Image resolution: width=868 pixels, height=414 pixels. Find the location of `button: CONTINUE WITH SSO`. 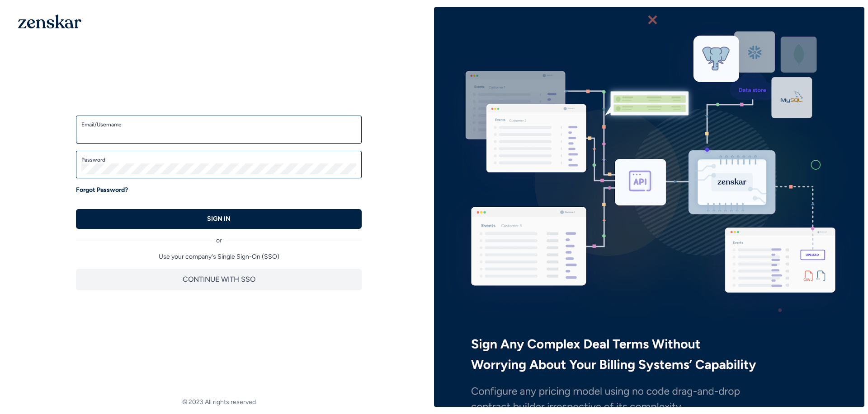

button: CONTINUE WITH SSO is located at coordinates (219, 280).